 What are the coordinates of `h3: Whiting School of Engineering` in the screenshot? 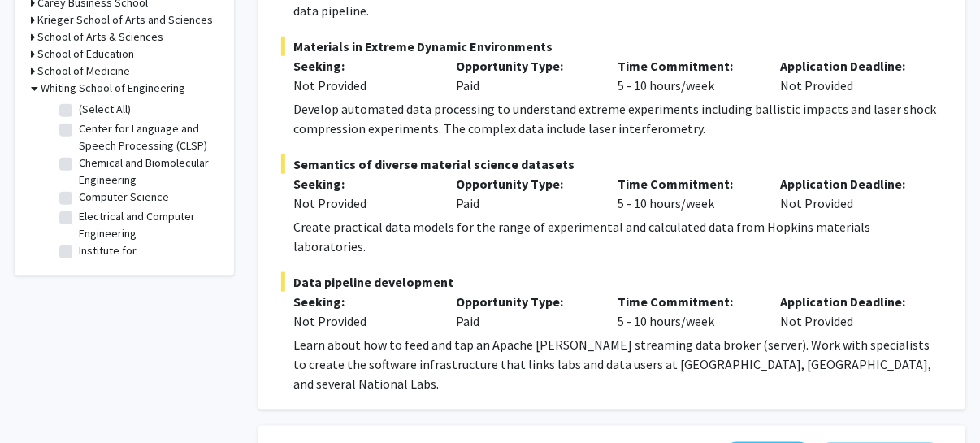 It's located at (113, 87).